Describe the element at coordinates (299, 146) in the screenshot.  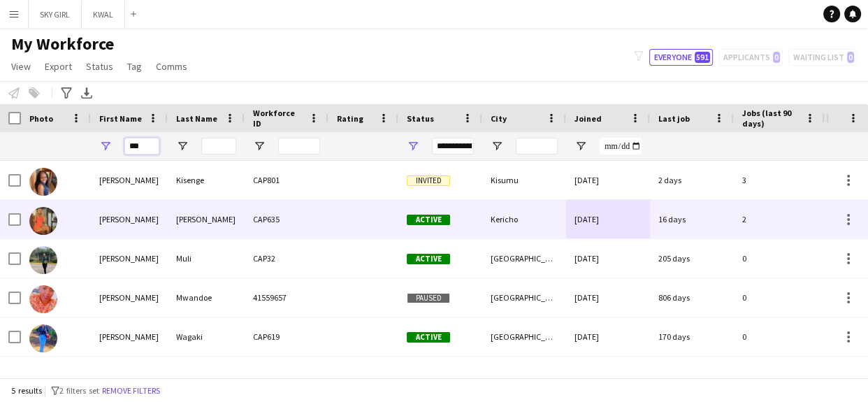
I see `input: Workforce ID Filter Input` at that location.